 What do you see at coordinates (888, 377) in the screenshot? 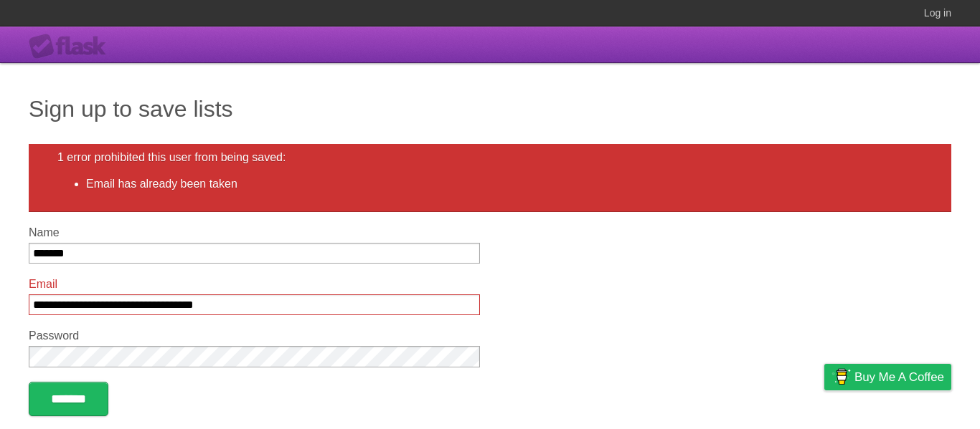
I see `a: Buy me a coffee` at bounding box center [888, 377].